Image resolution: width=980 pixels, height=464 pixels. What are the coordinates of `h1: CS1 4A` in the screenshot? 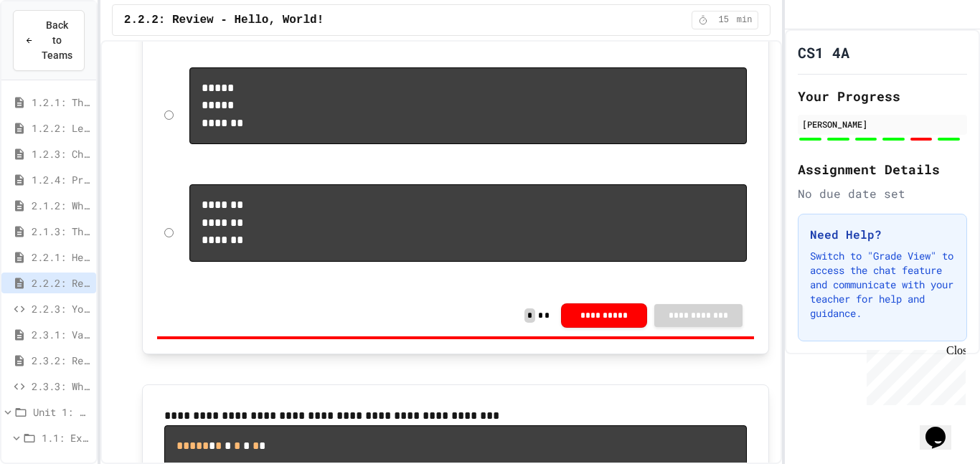 It's located at (823, 52).